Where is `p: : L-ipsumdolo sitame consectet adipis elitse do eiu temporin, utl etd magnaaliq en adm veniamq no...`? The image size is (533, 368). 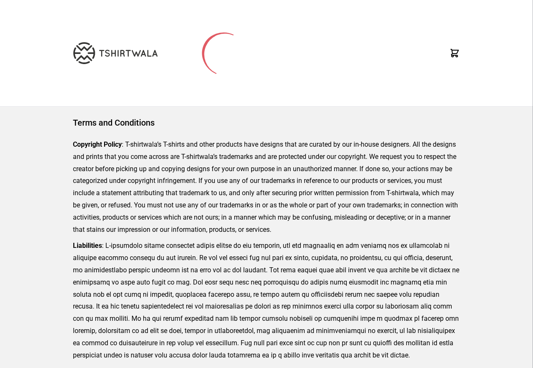 p: : L-ipsumdolo sitame consectet adipis elitse do eiu temporin, utl etd magnaaliq en adm veniamq no... is located at coordinates (266, 301).